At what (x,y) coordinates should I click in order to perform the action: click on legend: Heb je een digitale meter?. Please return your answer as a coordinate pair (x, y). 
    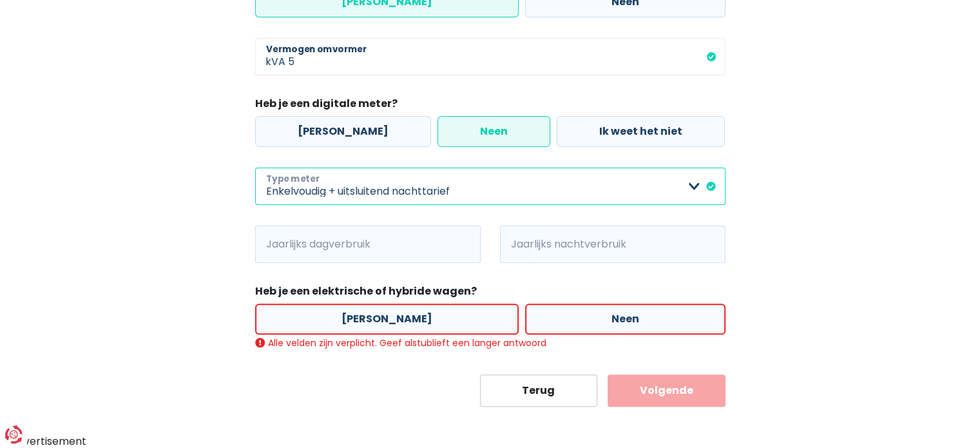
    Looking at the image, I should click on (490, 106).